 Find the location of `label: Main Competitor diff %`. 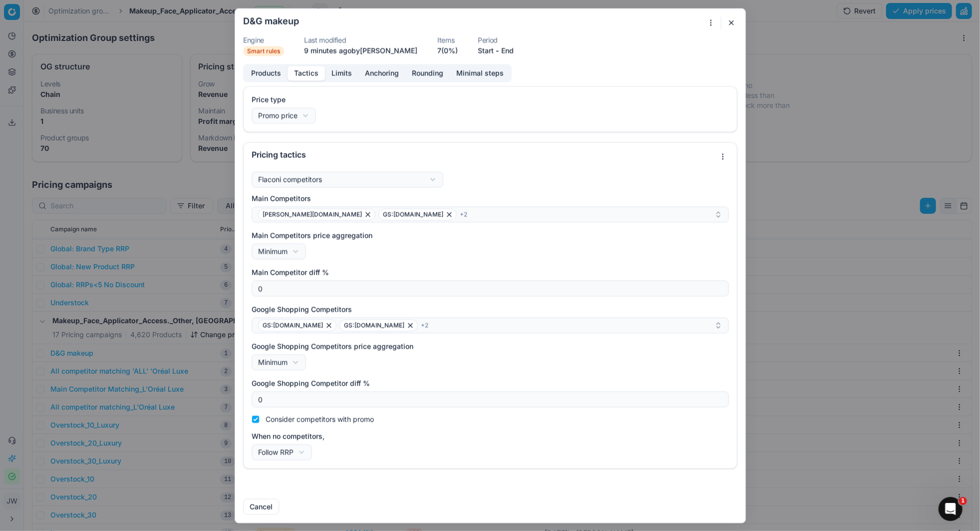

label: Main Competitor diff % is located at coordinates (490, 272).